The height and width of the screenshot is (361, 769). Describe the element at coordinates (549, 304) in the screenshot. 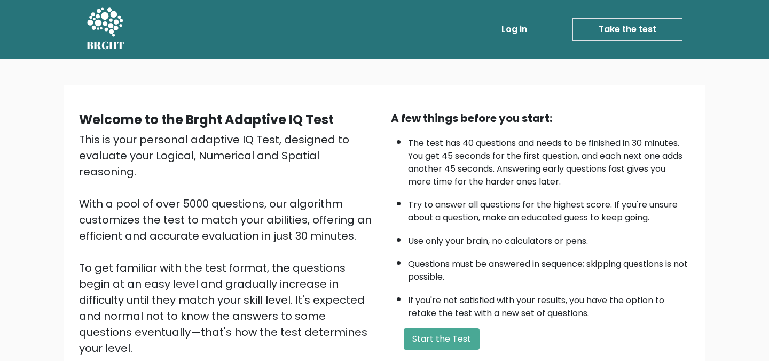

I see `li: If you're not satisfied with your results, you have the option to retake the test with a new set ...` at that location.